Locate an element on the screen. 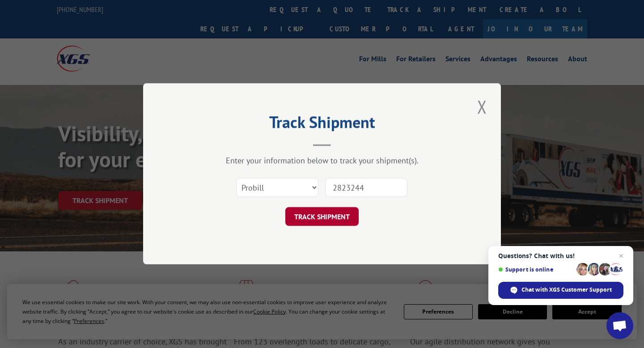 This screenshot has height=348, width=644. a: Open chat is located at coordinates (619, 326).